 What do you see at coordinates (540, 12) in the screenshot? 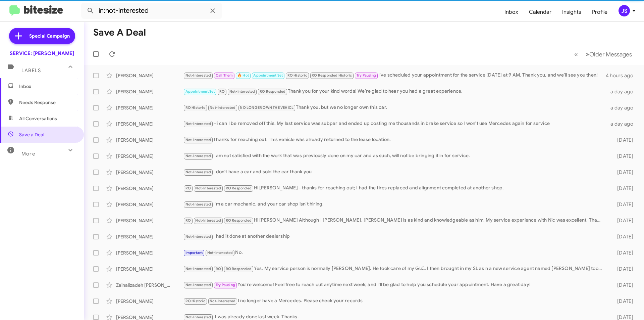
I see `span: Calendar` at bounding box center [540, 12].